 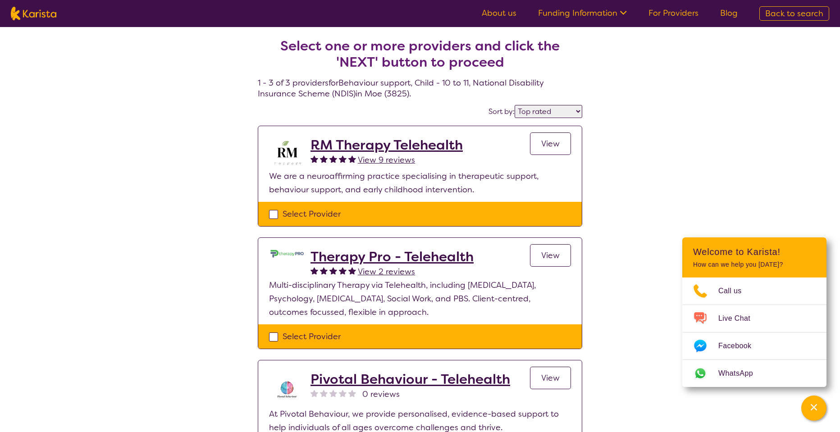 I want to click on p: We are a neuroaffirming practice specialising in therapeutic support, behaviour support, and earl..., so click(x=420, y=183).